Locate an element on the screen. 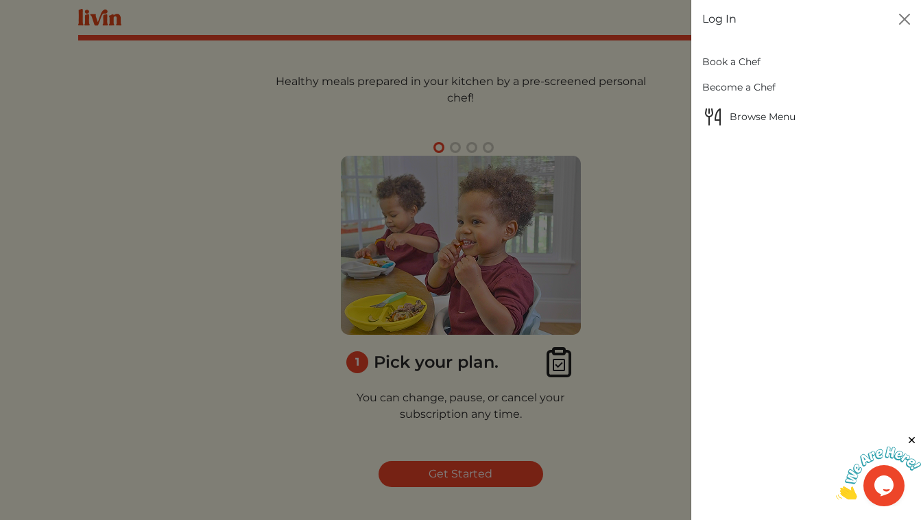 The width and height of the screenshot is (921, 520). a: Log In is located at coordinates (719, 19).